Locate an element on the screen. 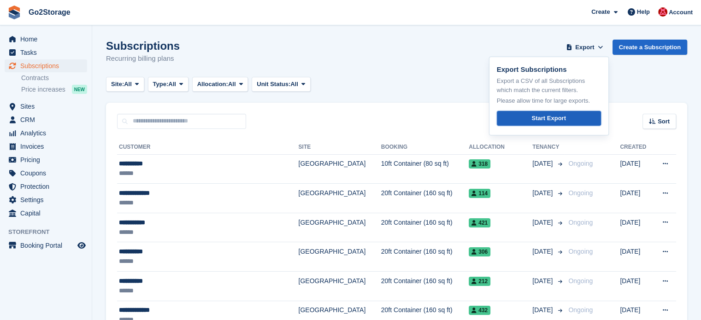 The width and height of the screenshot is (701, 320). span: Subscriptions is located at coordinates (48, 66).